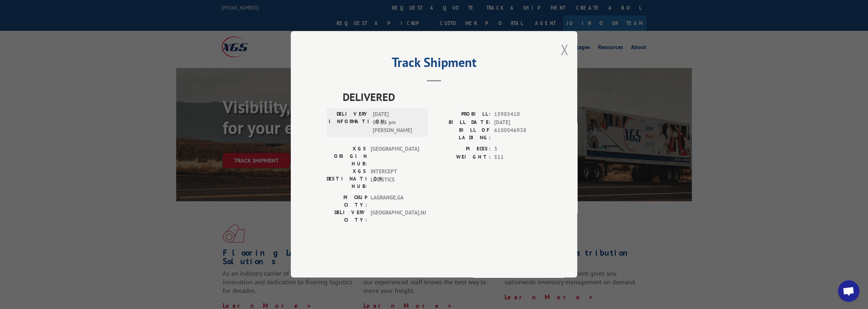 The height and width of the screenshot is (309, 868). Describe the element at coordinates (349, 123) in the screenshot. I see `label: DELIVERY INFORMATION:` at that location.